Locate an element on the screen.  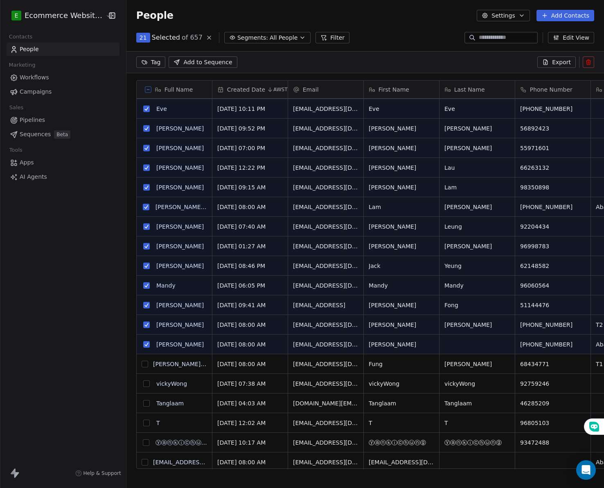
span: 92204434 is located at coordinates (553, 227).